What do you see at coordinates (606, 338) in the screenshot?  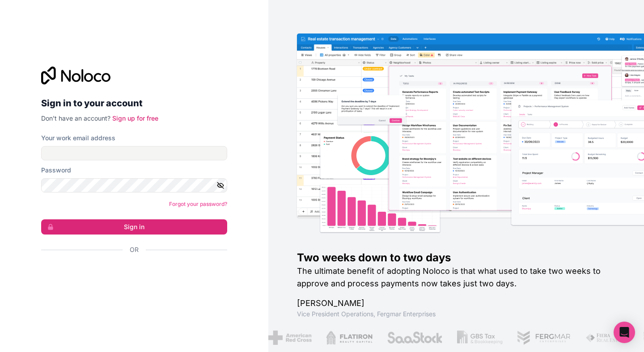 I see `img: /assets/fiera-fwj2N5v4.png` at bounding box center [606, 338].